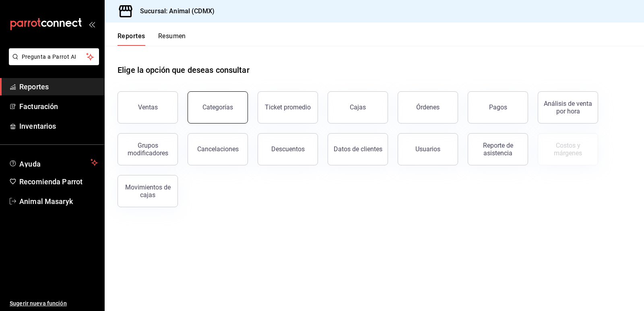 The height and width of the screenshot is (311, 644). I want to click on span: Animal Masaryk, so click(58, 201).